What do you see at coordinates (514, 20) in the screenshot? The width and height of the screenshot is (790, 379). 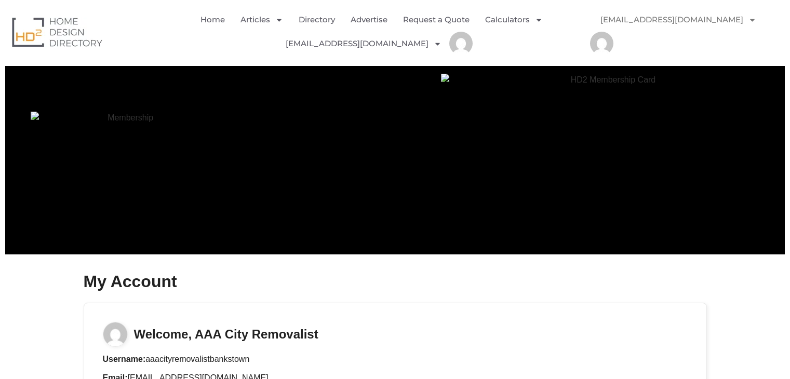 I see `a: Calculators` at bounding box center [514, 20].